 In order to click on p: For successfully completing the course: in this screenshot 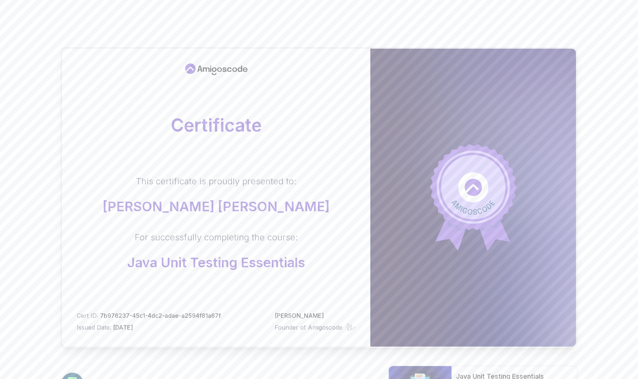, I will do `click(216, 238)`.